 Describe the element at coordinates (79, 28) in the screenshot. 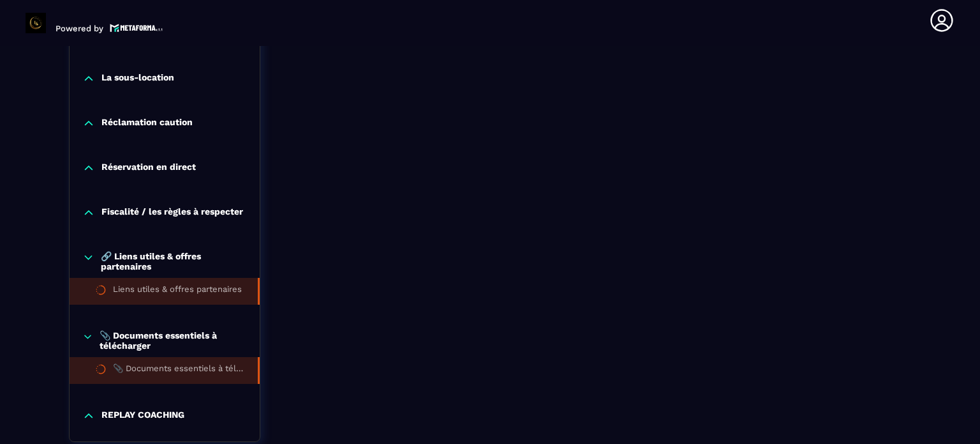

I see `p: Powered by` at that location.